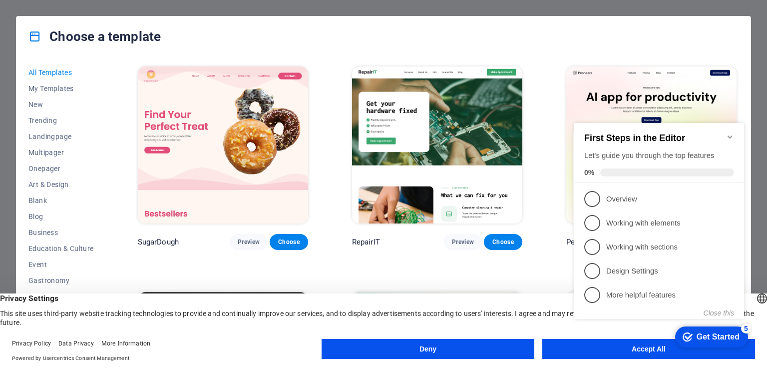 The height and width of the screenshot is (369, 767). What do you see at coordinates (437, 145) in the screenshot?
I see `img: RepairIT` at bounding box center [437, 145].